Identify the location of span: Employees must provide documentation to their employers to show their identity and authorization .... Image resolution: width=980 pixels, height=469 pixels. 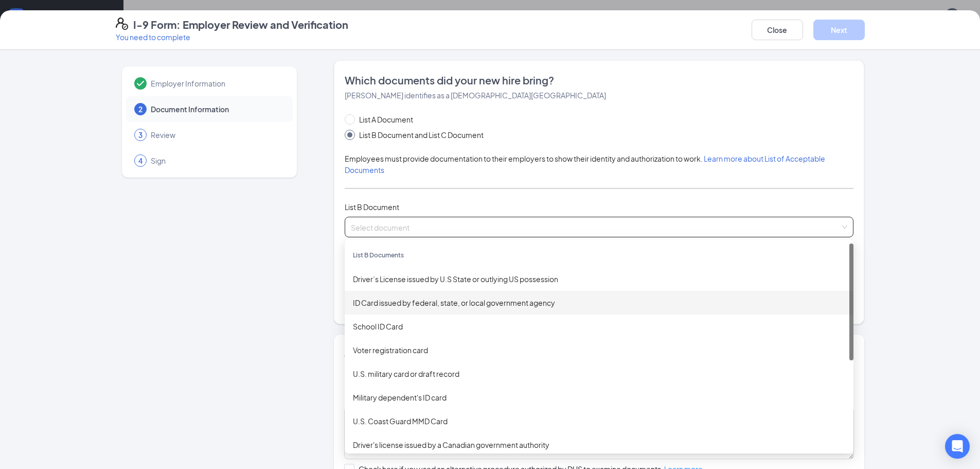
(585, 164).